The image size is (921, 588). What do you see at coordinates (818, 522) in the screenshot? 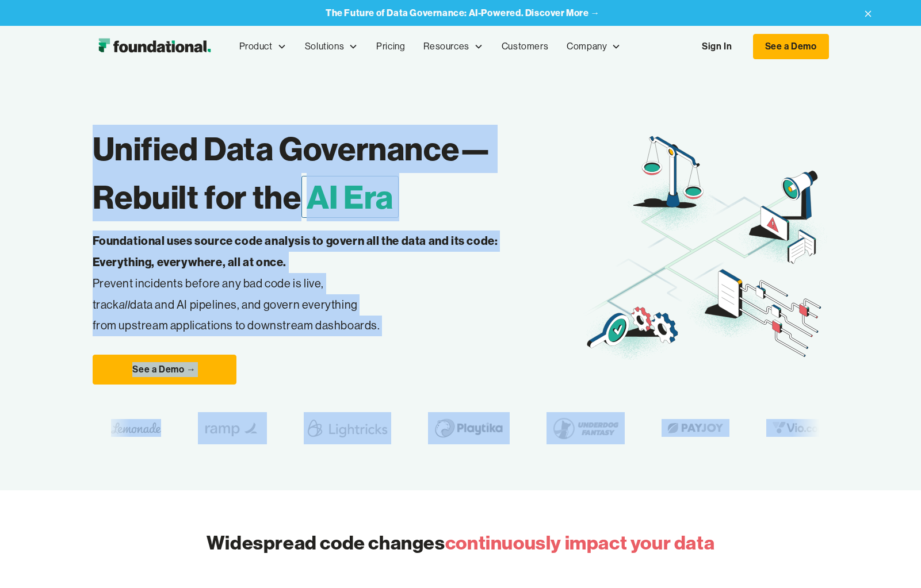
I see `div: Chat Widget` at bounding box center [818, 522].